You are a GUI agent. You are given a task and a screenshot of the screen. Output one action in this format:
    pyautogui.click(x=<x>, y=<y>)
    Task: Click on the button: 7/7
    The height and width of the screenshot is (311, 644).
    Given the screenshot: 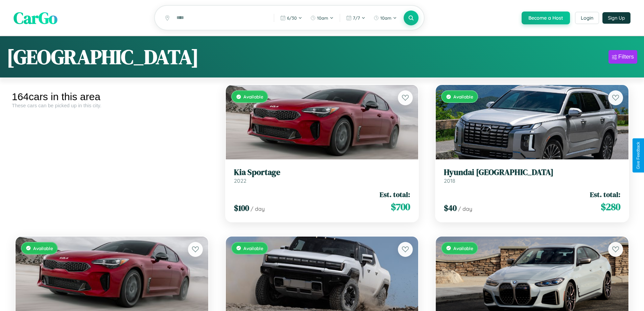 What is the action you would take?
    pyautogui.click(x=356, y=18)
    